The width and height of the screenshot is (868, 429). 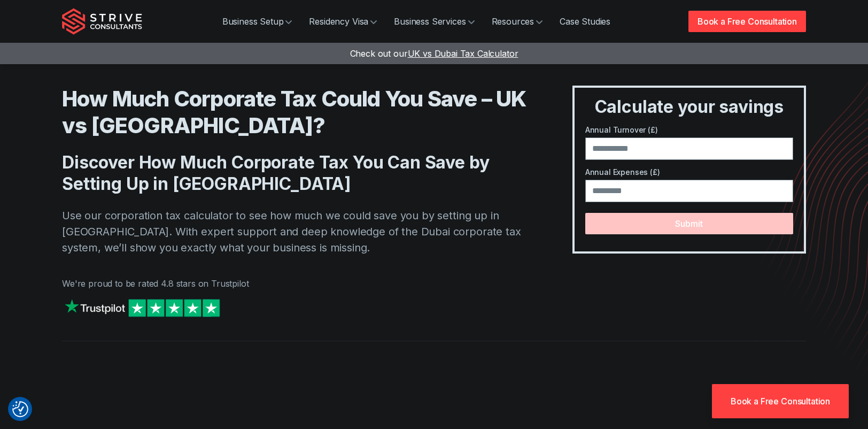 What do you see at coordinates (689, 172) in the screenshot?
I see `label: Annual Expenses (£)` at bounding box center [689, 172].